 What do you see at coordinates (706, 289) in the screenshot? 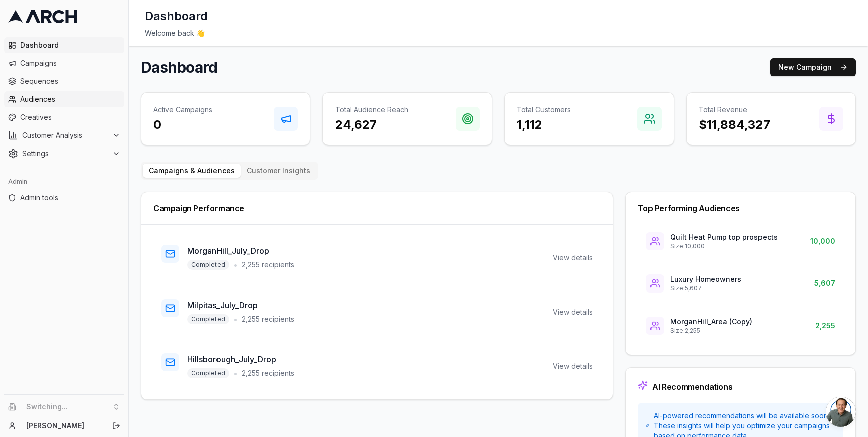
I see `p: Size: 5,607` at bounding box center [706, 289].